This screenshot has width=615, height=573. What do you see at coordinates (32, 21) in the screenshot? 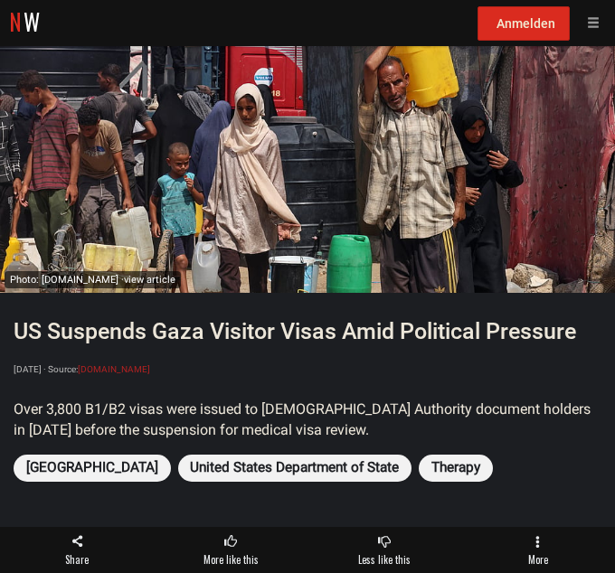
I see `span: W` at bounding box center [32, 21].